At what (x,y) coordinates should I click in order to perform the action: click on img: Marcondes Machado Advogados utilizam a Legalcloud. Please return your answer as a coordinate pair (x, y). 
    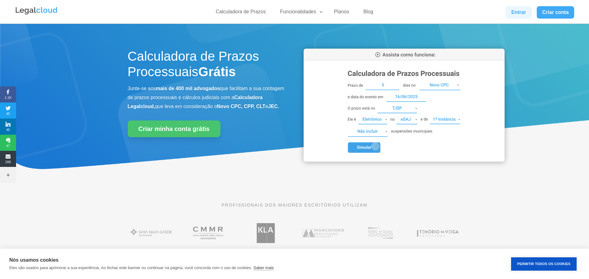
    Looking at the image, I should click on (323, 233).